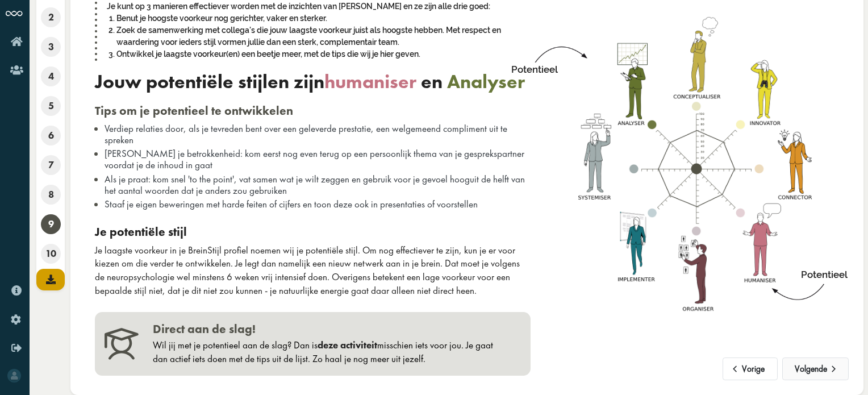 The image size is (868, 395). What do you see at coordinates (816, 369) in the screenshot?
I see `button: Volgende` at bounding box center [816, 369].